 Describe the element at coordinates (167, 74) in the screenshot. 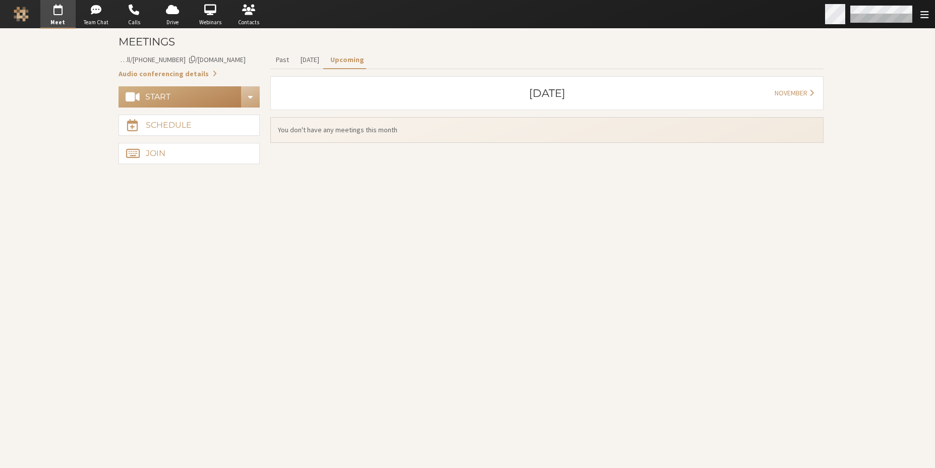

I see `button: Audio conferencing details` at that location.